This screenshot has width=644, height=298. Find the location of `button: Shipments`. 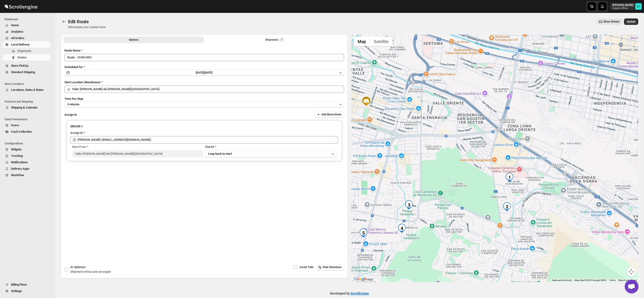

button: Shipments is located at coordinates (27, 51).